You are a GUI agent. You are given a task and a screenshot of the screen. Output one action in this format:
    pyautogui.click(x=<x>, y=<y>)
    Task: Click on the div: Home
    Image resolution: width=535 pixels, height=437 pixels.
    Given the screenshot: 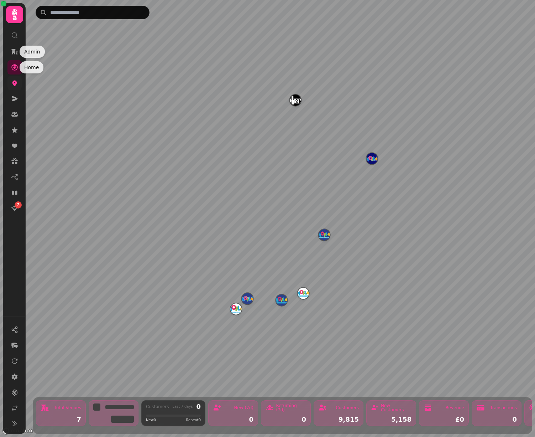 What is the action you would take?
    pyautogui.click(x=31, y=67)
    